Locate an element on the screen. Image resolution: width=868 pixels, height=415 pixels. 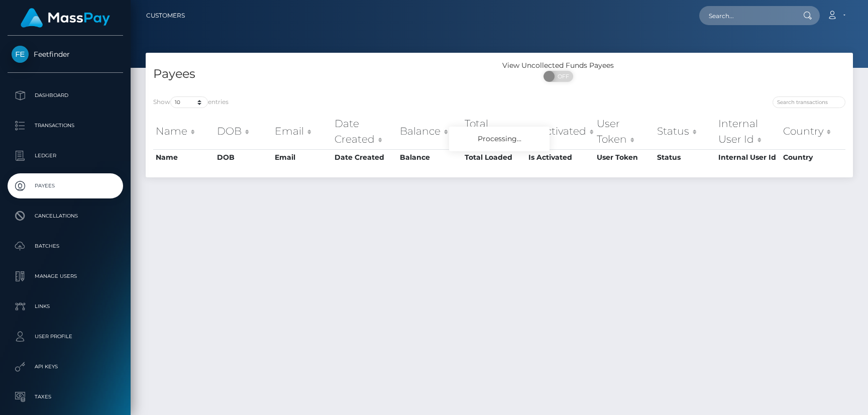
a: Cancellations is located at coordinates (65, 216).